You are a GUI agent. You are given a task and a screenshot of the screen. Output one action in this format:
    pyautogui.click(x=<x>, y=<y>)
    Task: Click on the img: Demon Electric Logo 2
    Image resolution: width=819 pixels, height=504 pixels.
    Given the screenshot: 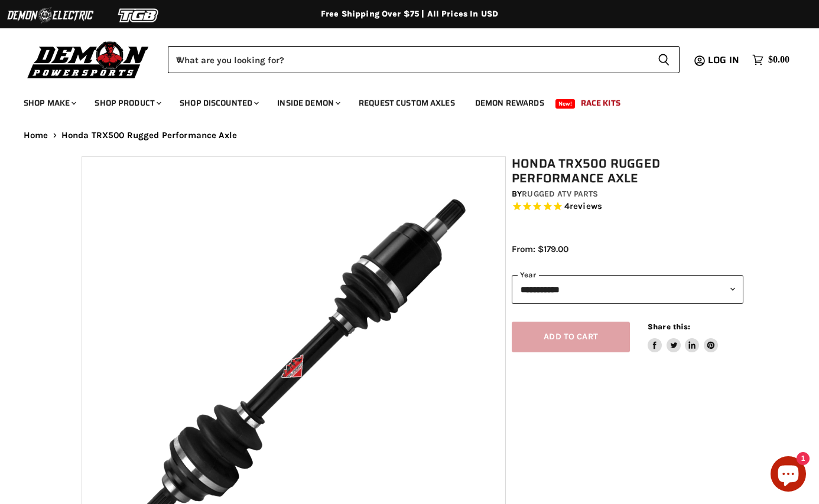 What is the action you would take?
    pyautogui.click(x=50, y=15)
    